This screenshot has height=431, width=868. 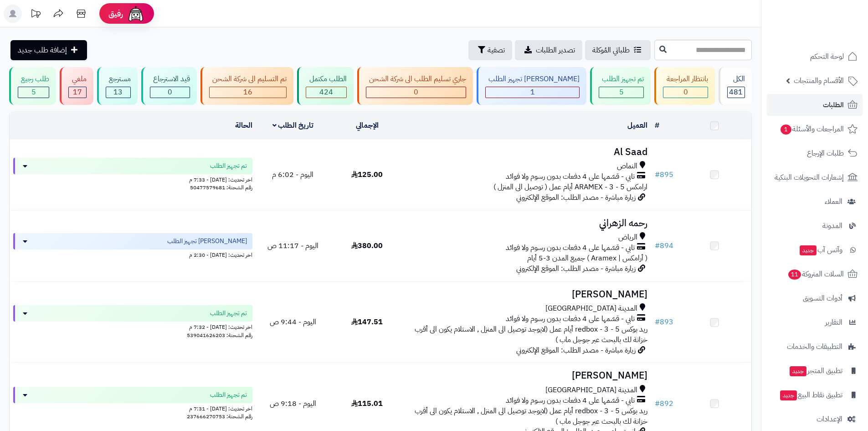 I want to click on a: تطبيق المتجرجديد, so click(x=814, y=371).